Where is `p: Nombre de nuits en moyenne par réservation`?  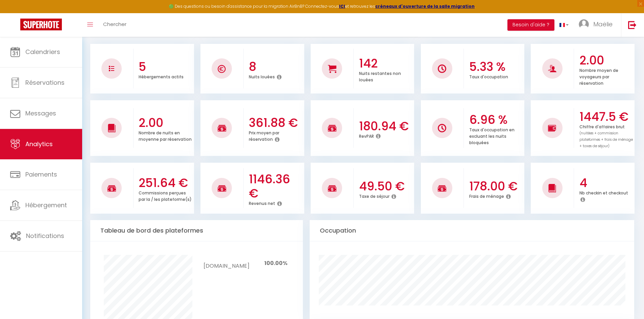 p: Nombre de nuits en moyenne par réservation is located at coordinates (165, 135).